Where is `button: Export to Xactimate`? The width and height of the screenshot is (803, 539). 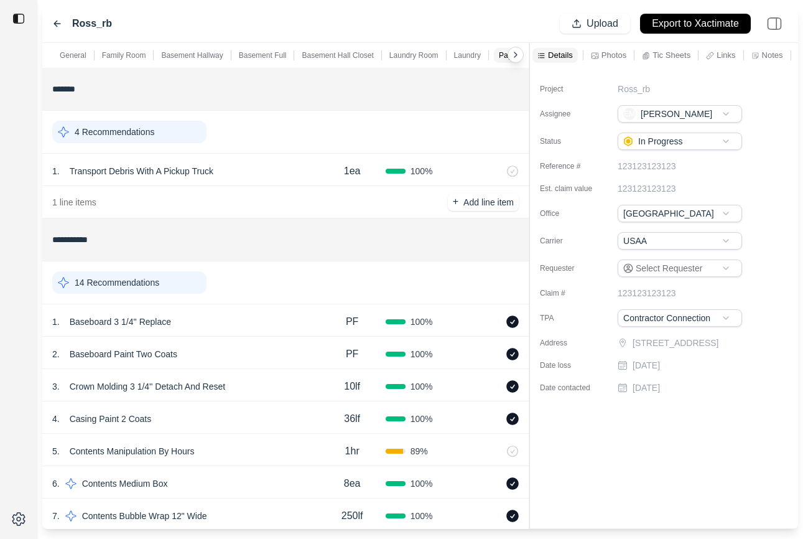
button: Export to Xactimate is located at coordinates (695, 24).